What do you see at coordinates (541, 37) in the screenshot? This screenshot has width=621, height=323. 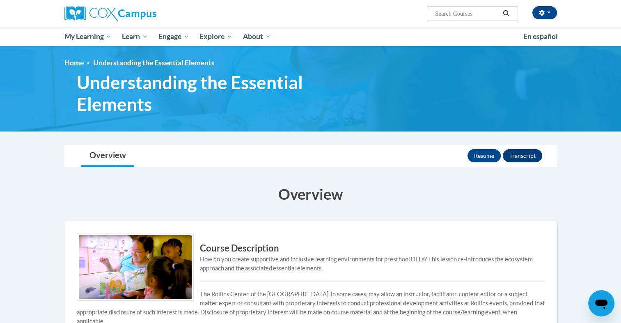 I see `a: En español` at bounding box center [541, 37].